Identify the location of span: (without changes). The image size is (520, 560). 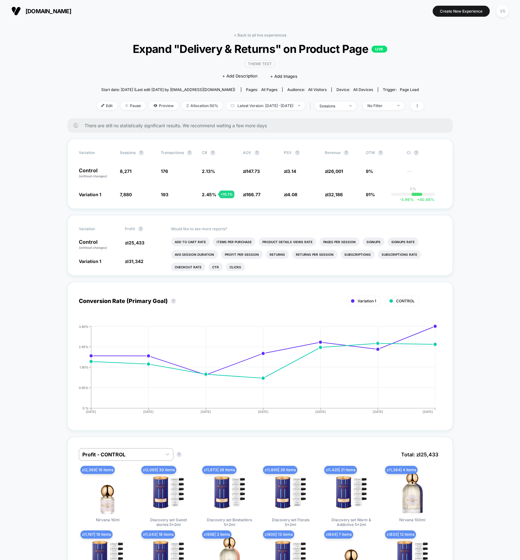
(93, 248).